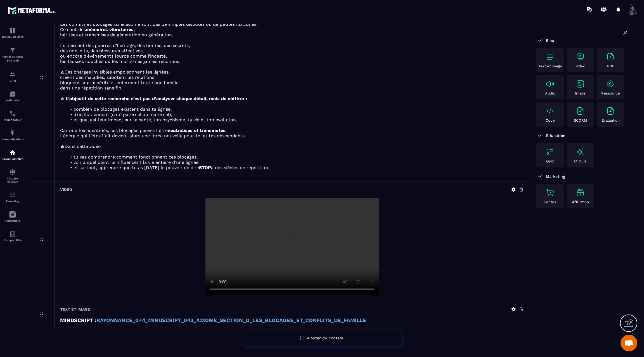  Describe the element at coordinates (123, 114) in the screenshot. I see `span: d’où ils viennent (côté paternel ou maternel),` at that location.